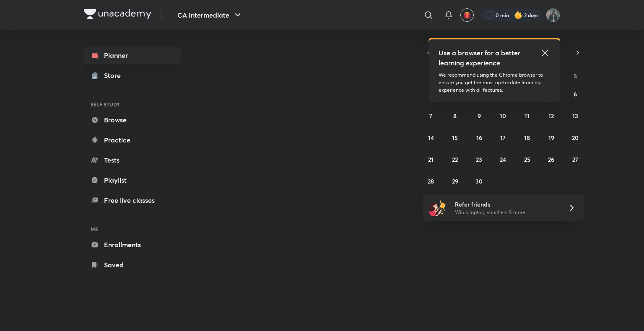  I want to click on button: September 25, 2025, so click(527, 159).